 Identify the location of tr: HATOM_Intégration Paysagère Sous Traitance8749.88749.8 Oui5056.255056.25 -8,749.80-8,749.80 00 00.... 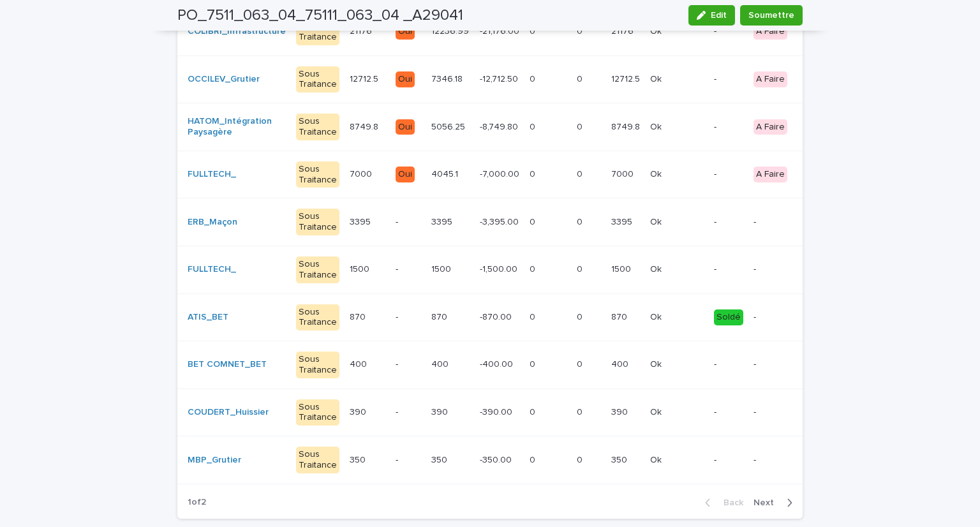
(554, 127).